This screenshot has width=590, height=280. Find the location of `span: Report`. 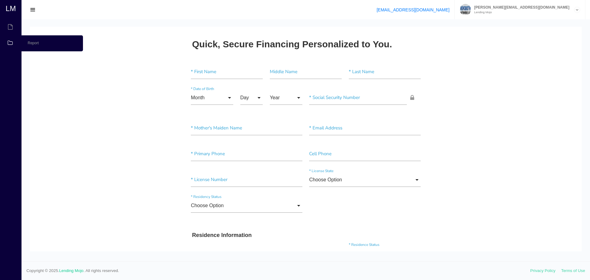

span: Report is located at coordinates (52, 43).